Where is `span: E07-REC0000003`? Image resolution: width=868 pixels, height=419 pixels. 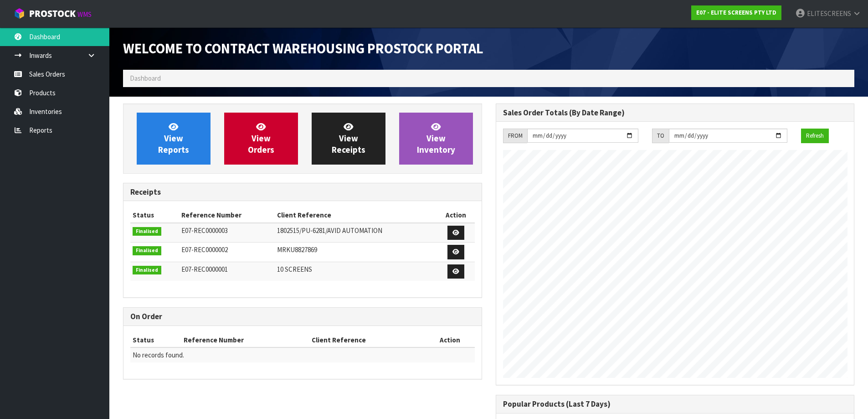
span: E07-REC0000003 is located at coordinates (205, 230).